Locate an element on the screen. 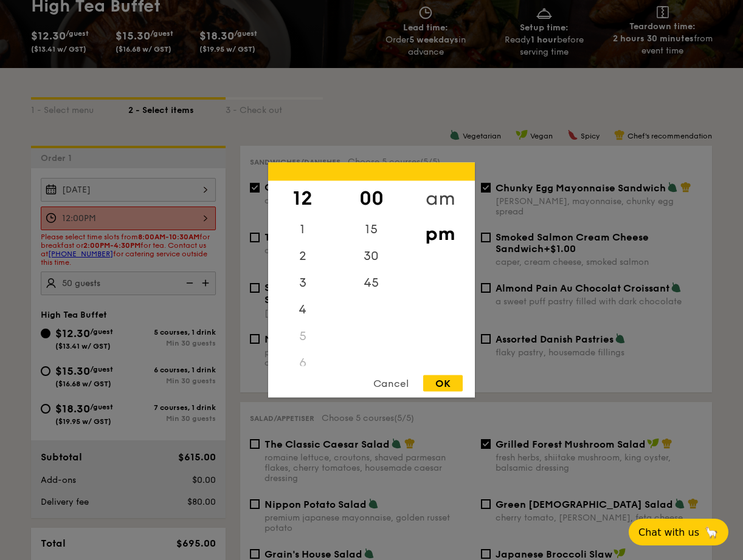  div: pm is located at coordinates (439, 234).